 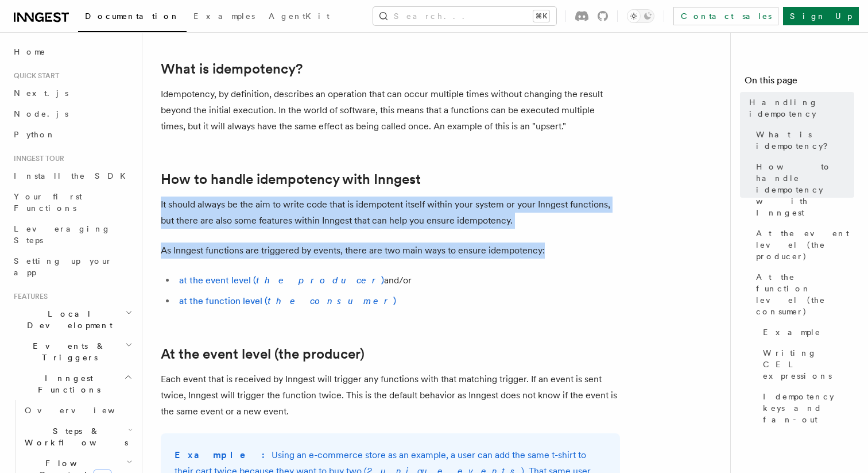 I want to click on span: Example, so click(x=791, y=332).